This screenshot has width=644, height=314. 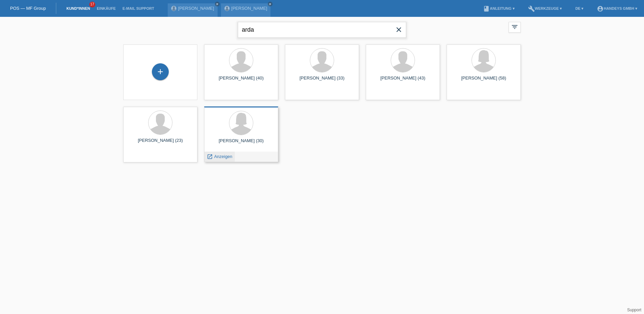 What do you see at coordinates (210, 157) in the screenshot?
I see `i: launch` at bounding box center [210, 157].